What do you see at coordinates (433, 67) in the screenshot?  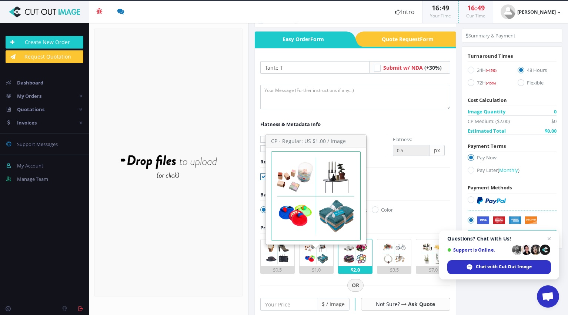 I see `span: (+30%)` at bounding box center [433, 67].